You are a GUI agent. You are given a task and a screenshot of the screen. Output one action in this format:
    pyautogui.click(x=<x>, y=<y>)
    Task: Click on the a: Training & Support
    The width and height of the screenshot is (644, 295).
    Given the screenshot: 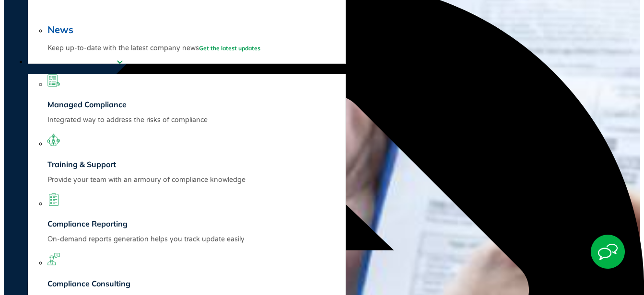 What is the action you would take?
    pyautogui.click(x=81, y=164)
    